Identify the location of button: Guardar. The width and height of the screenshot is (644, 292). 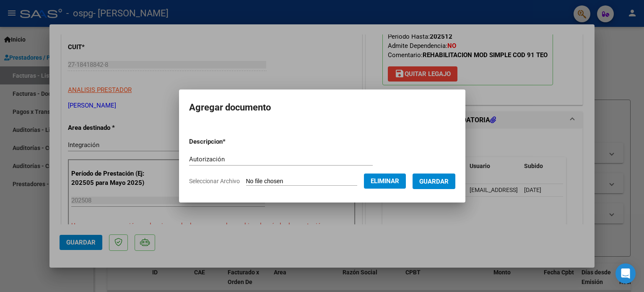
(434, 181).